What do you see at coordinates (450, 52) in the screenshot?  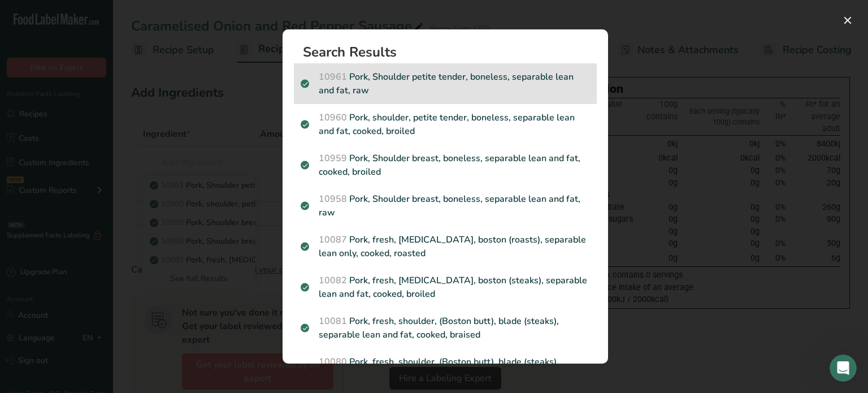 I see `h1: Search Results` at bounding box center [450, 52].